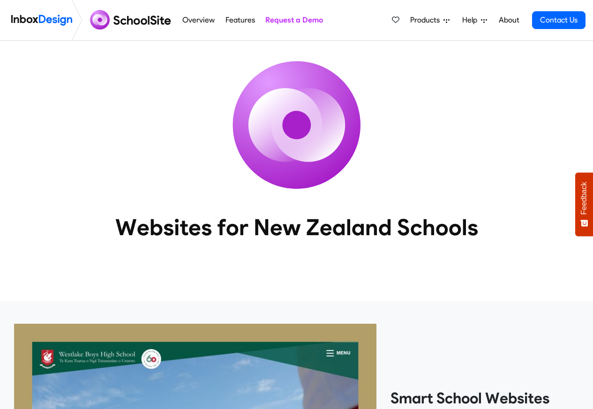  What do you see at coordinates (199, 20) in the screenshot?
I see `a: Overview` at bounding box center [199, 20].